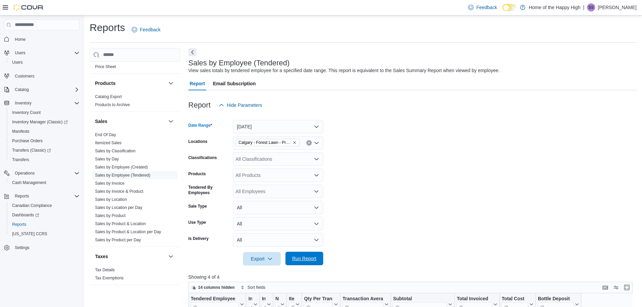  I want to click on span: Sales by Location per Day, so click(119, 208).